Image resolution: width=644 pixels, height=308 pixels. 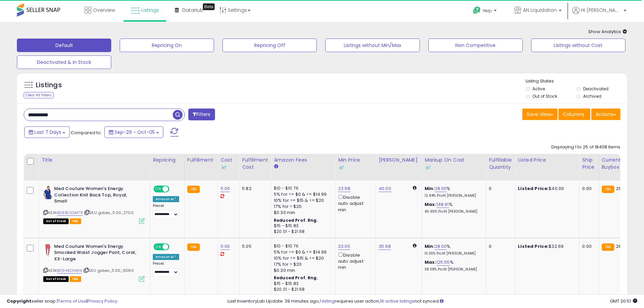 I want to click on div: Clear All Filters, so click(x=38, y=95).